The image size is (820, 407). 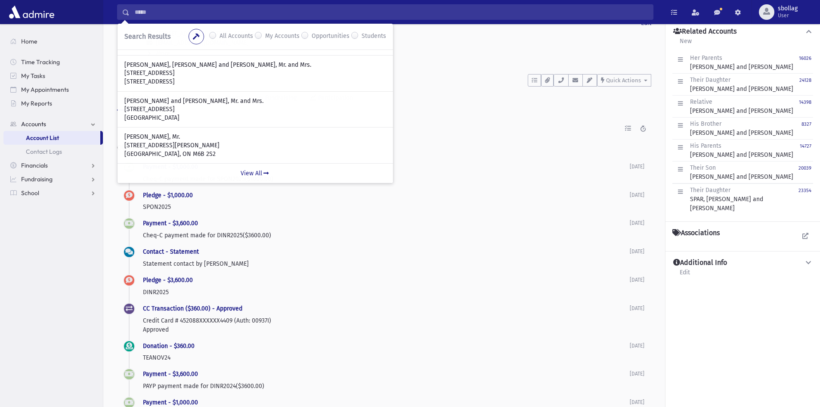 What do you see at coordinates (805, 199) in the screenshot?
I see `a: 23354` at bounding box center [805, 199].